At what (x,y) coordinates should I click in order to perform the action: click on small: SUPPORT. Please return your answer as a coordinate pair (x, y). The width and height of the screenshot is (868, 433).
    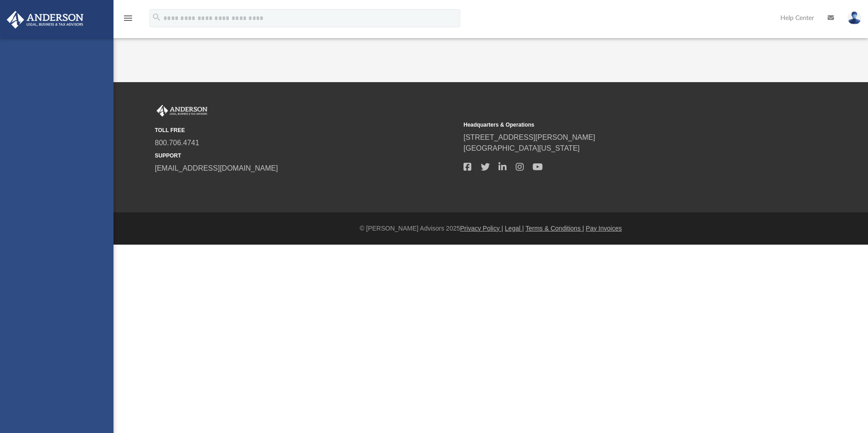
    Looking at the image, I should click on (306, 156).